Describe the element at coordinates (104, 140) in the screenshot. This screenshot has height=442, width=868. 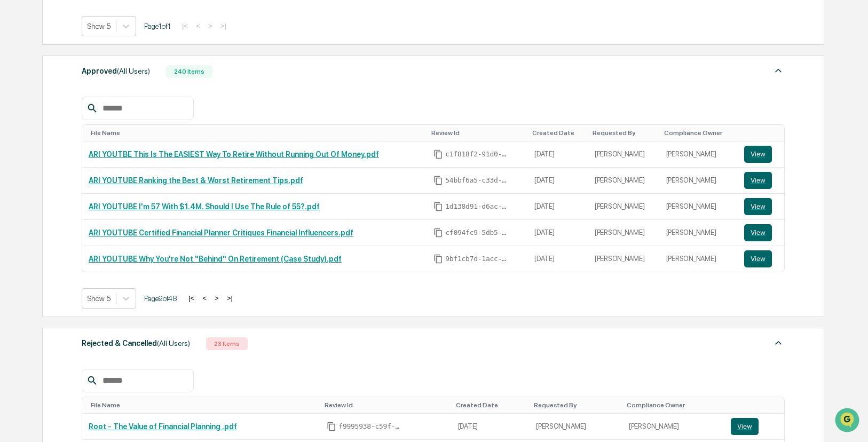
I see `a: 🗄️Attestations` at that location.